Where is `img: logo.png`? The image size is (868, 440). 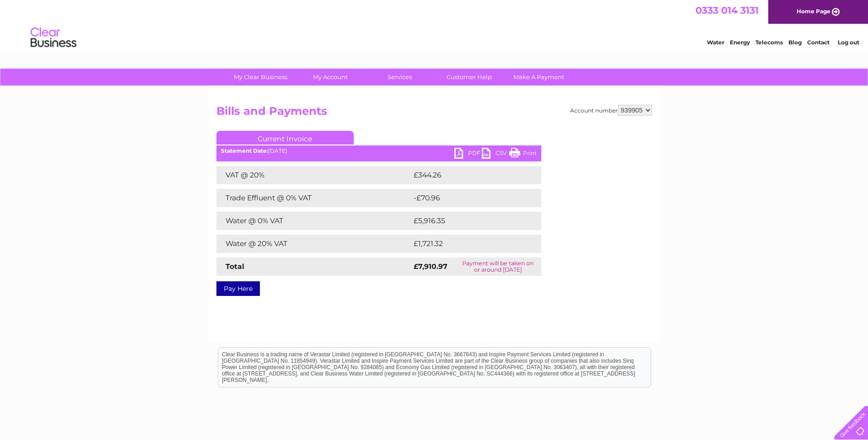
img: logo.png is located at coordinates (53, 38).